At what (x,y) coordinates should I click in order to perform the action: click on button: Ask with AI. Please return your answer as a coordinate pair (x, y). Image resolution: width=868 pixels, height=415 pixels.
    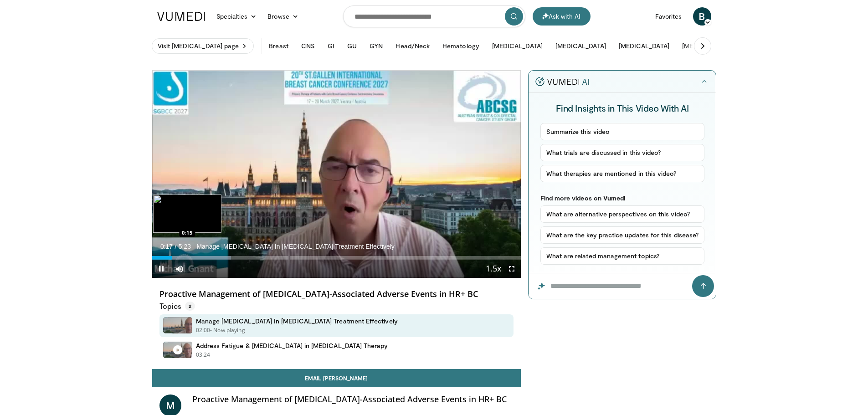
    Looking at the image, I should click on (562, 16).